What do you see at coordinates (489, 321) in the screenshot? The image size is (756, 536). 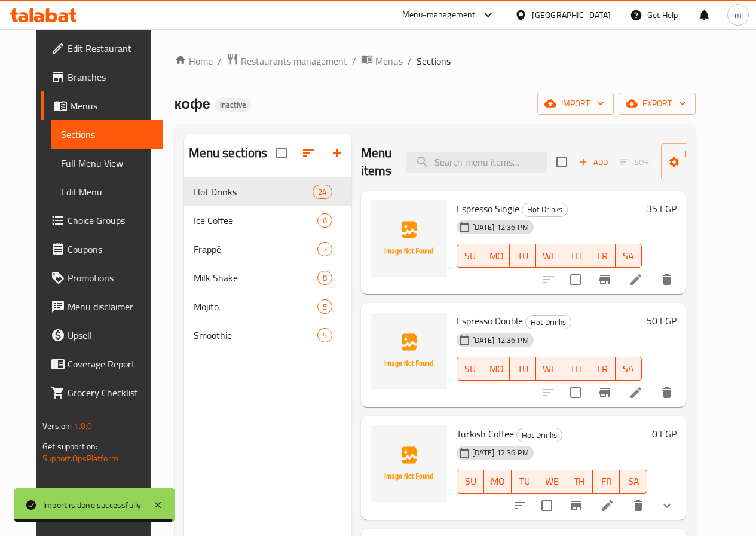 I see `span: Espresso Double` at bounding box center [489, 321].